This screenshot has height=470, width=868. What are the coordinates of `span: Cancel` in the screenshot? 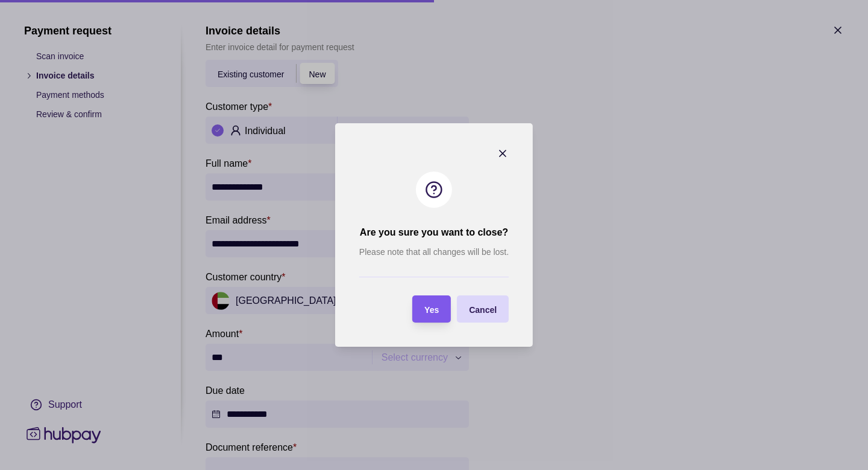 It's located at (483, 309).